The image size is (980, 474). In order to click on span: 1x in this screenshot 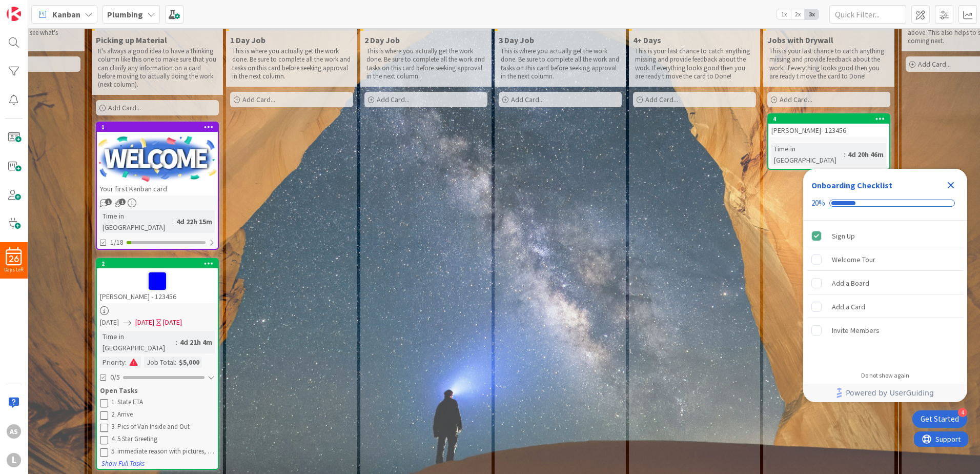, I will do `click(784, 15)`.